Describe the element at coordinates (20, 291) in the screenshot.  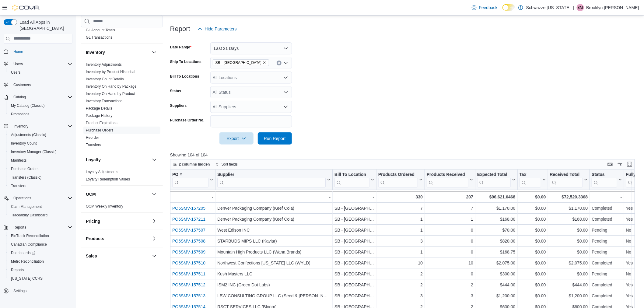
I see `a: Settings` at that location.